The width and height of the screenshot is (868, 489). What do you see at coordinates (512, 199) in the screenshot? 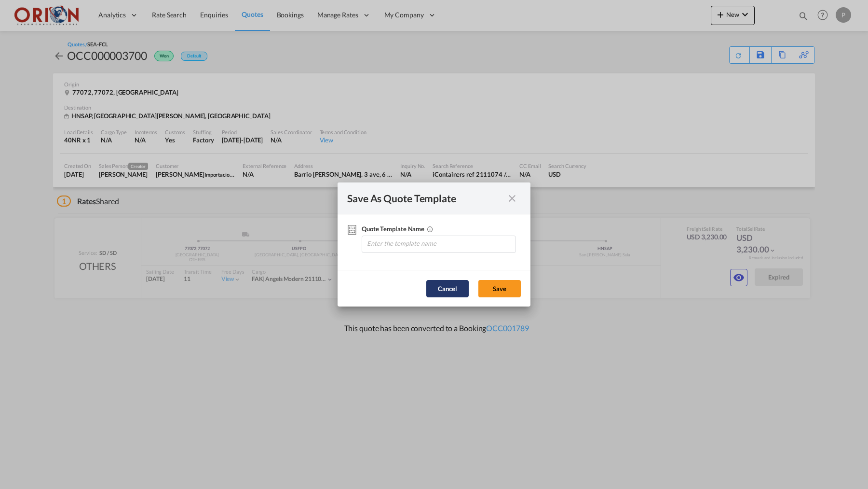
I see `md-icon: icon-close fg-AAA8AD cursor` at bounding box center [512, 199].